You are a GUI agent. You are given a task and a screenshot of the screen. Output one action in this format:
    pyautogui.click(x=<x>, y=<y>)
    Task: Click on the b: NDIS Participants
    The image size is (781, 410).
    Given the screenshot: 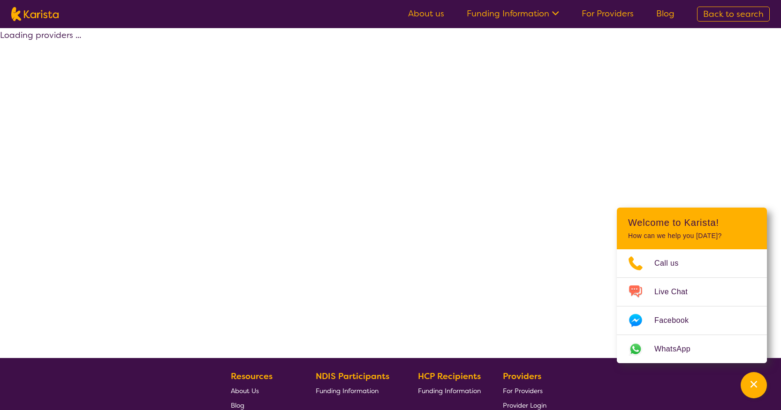 What is the action you would take?
    pyautogui.click(x=352, y=377)
    